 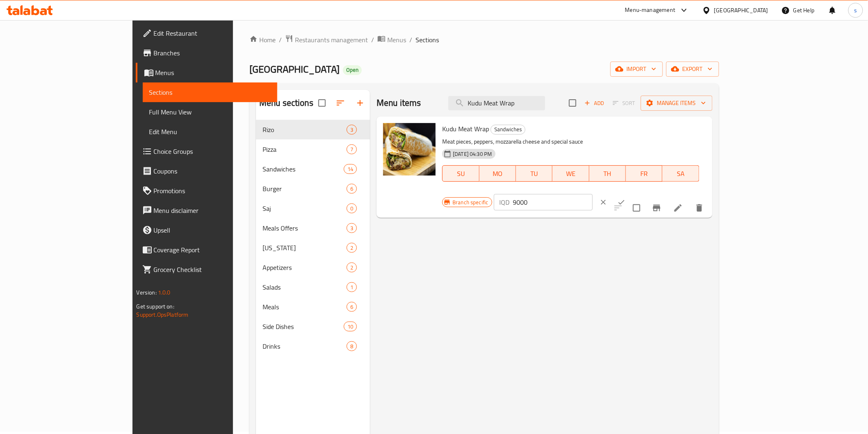 What do you see at coordinates (571, 141) in the screenshot?
I see `p: Meat pieces, peppers, mozzarella cheese and special sauce` at bounding box center [571, 141].